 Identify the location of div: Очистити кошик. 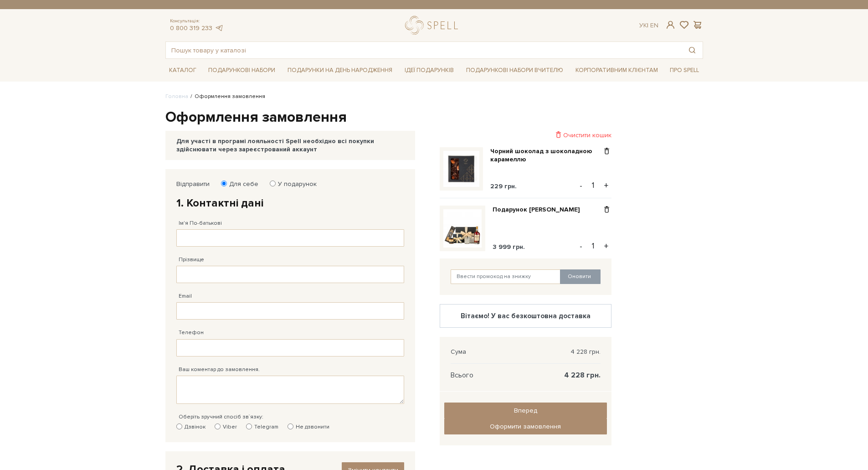
(525, 135).